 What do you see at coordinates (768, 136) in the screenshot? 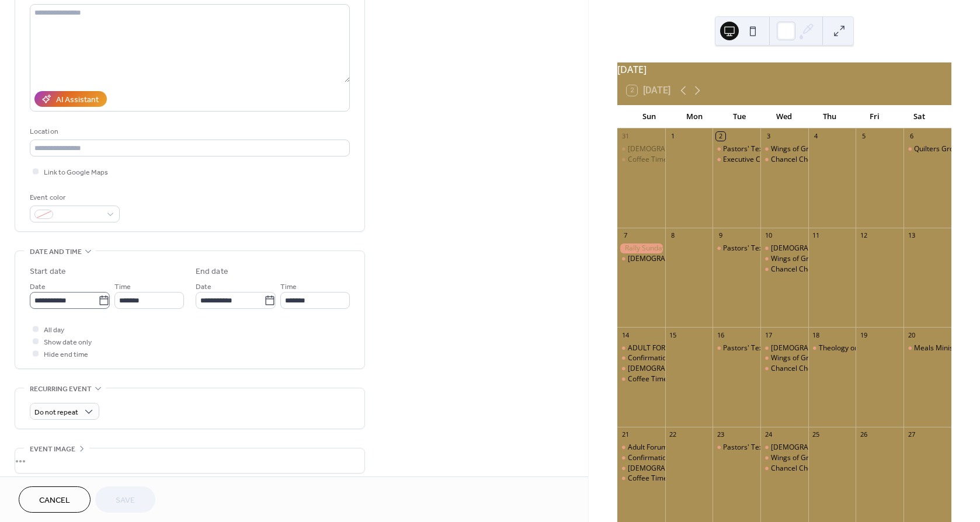
I see `div: 3` at bounding box center [768, 136].